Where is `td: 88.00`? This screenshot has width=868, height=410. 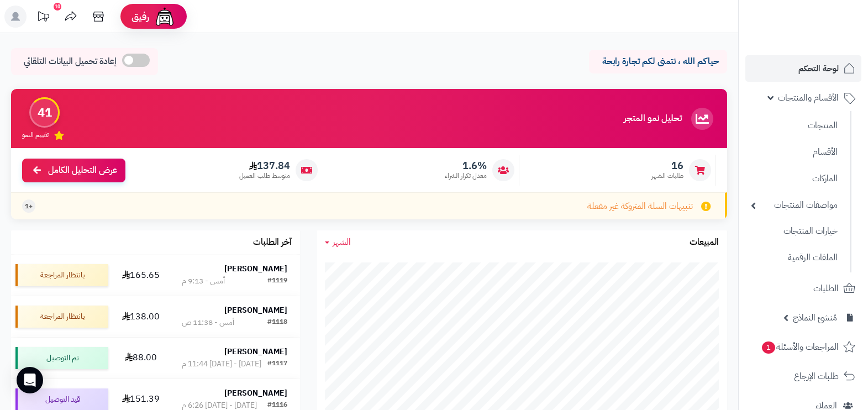
td: 88.00 is located at coordinates (141, 358).